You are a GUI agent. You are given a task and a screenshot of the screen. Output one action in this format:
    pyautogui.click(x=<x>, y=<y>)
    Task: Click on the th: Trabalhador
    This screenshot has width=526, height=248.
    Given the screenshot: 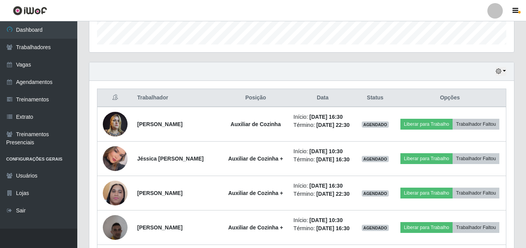 What is the action you would take?
    pyautogui.click(x=177, y=98)
    